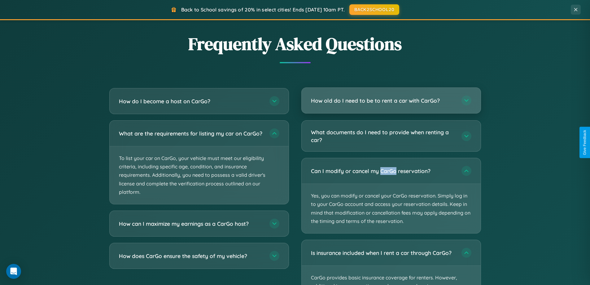 The width and height of the screenshot is (590, 285). What do you see at coordinates (191, 256) in the screenshot?
I see `h3: How does CarGo ensure the safety of my vehicle?` at bounding box center [191, 256].